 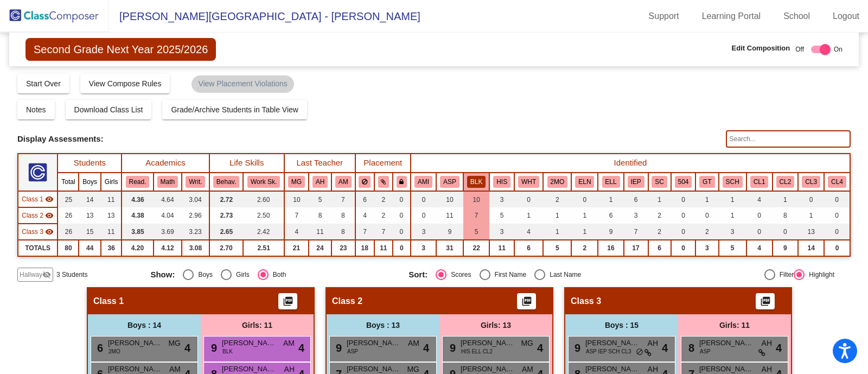 I want to click on button: BLK, so click(x=476, y=182).